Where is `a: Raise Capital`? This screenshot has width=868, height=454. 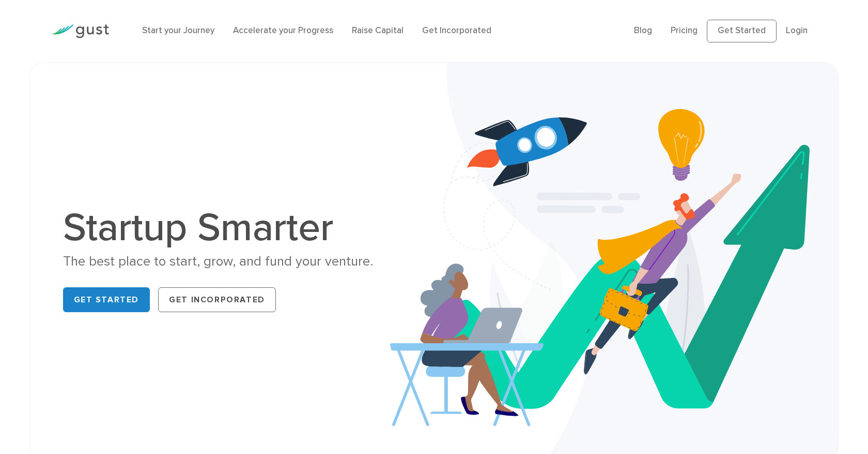 a: Raise Capital is located at coordinates (378, 30).